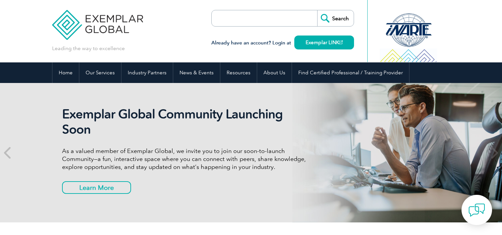  I want to click on a: Learn More, so click(97, 187).